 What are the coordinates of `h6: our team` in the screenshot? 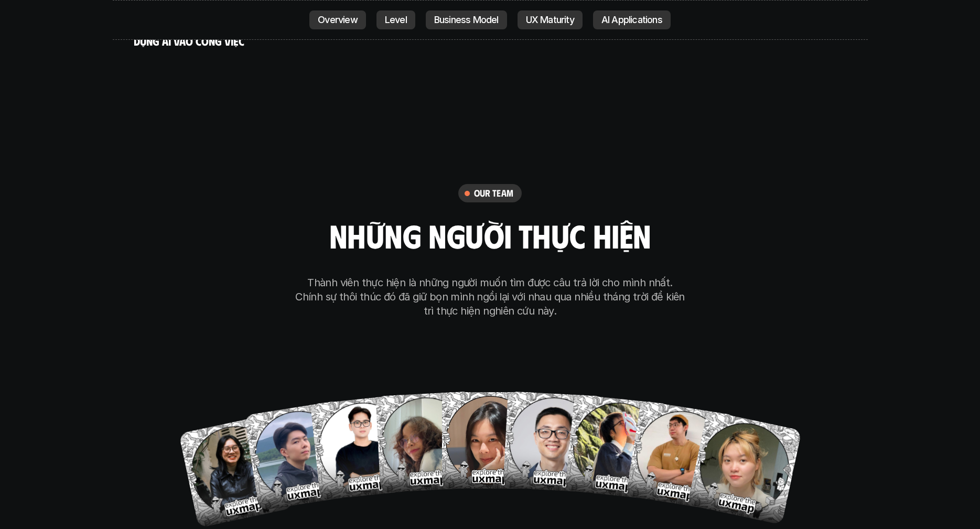 It's located at (493, 193).